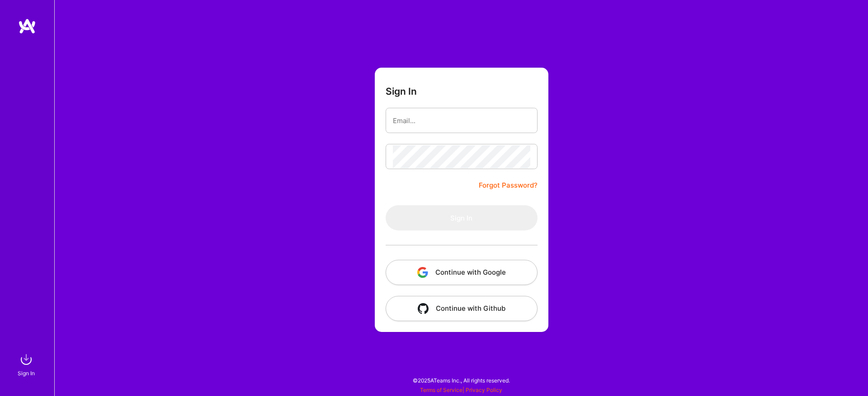 Image resolution: width=868 pixels, height=396 pixels. What do you see at coordinates (461, 218) in the screenshot?
I see `button: Sign In` at bounding box center [461, 218].